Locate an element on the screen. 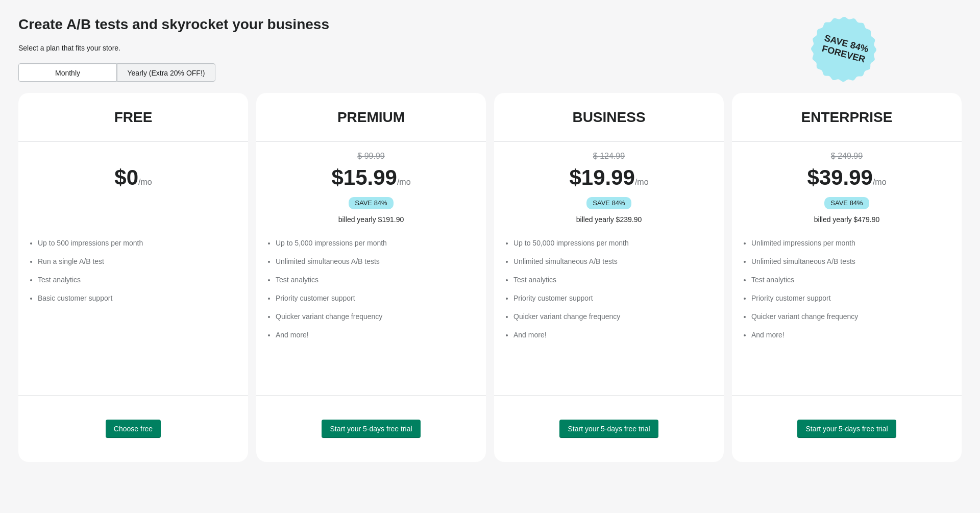  span: Save 84% Forever is located at coordinates (846, 49).